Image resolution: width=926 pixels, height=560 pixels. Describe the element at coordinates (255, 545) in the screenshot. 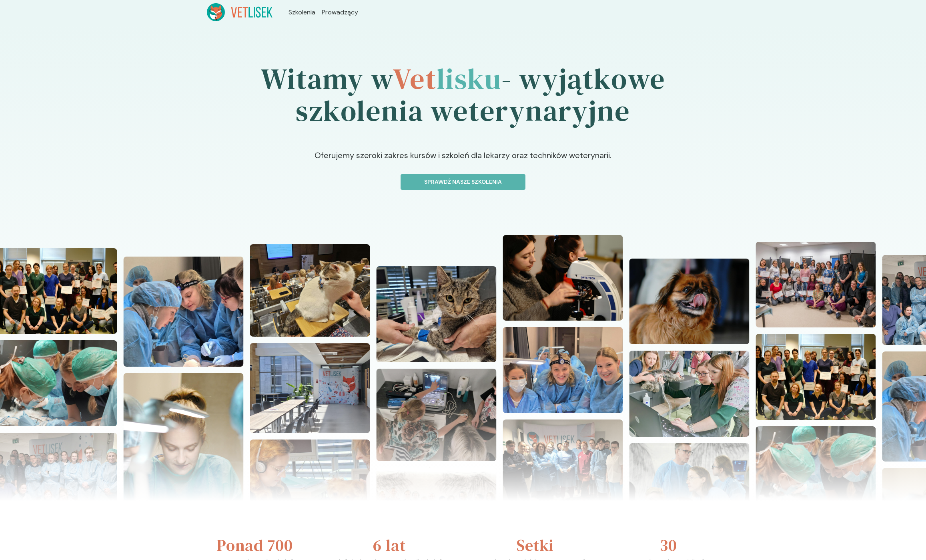

I see `h3: Ponad 700` at that location.